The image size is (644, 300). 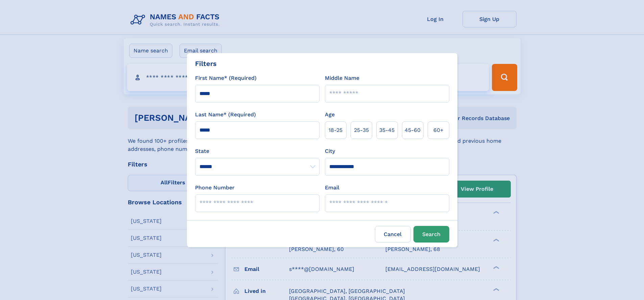 What do you see at coordinates (257, 151) in the screenshot?
I see `label: State` at bounding box center [257, 151].